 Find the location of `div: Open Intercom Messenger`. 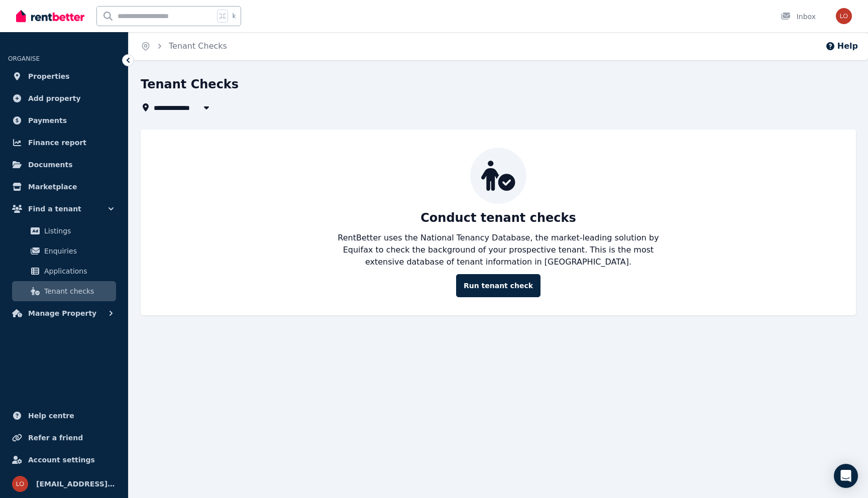

div: Open Intercom Messenger is located at coordinates (846, 476).